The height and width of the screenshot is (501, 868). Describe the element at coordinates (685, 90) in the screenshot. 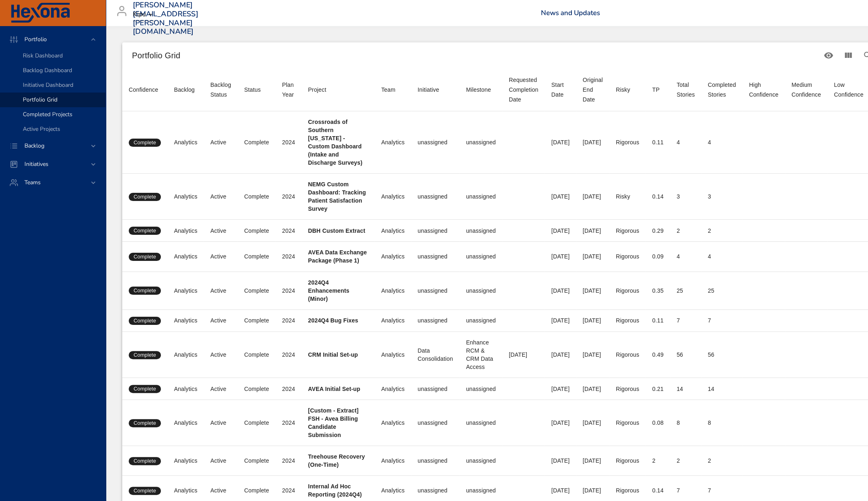

I see `div: Total Stories` at that location.